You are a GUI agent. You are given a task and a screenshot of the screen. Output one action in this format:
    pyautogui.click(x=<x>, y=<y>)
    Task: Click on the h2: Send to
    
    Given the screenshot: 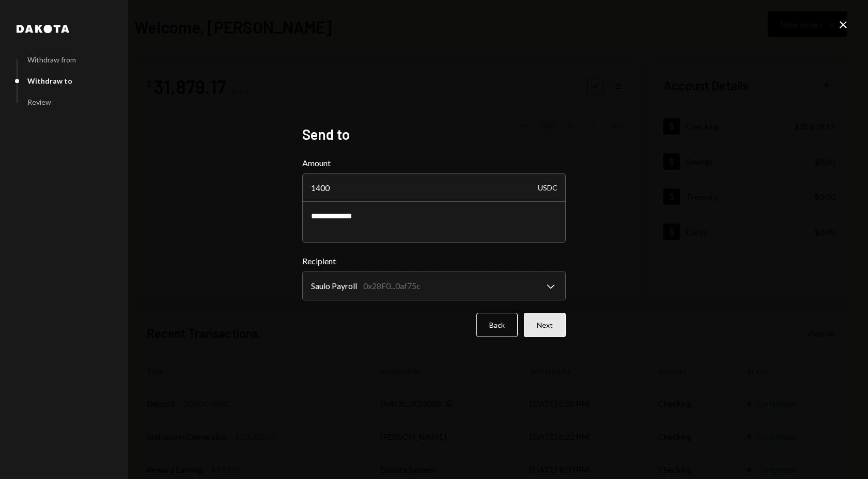 What is the action you would take?
    pyautogui.click(x=434, y=134)
    